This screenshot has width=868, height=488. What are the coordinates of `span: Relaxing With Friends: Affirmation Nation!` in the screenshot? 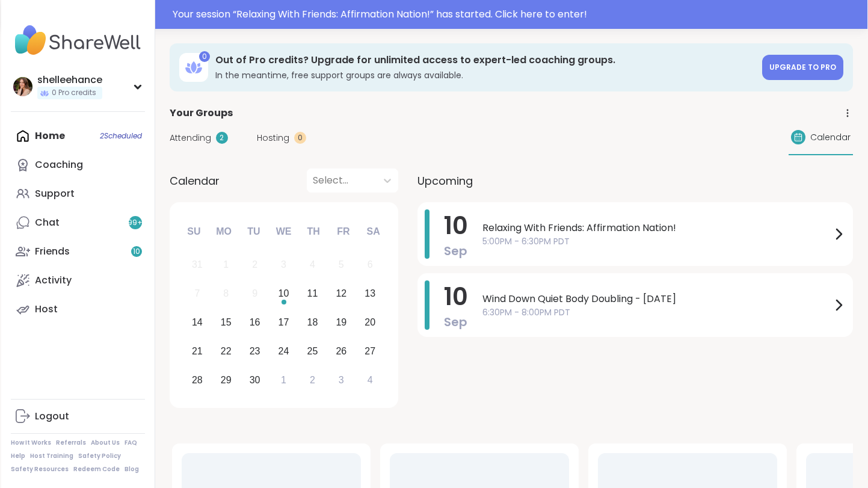 It's located at (657, 228).